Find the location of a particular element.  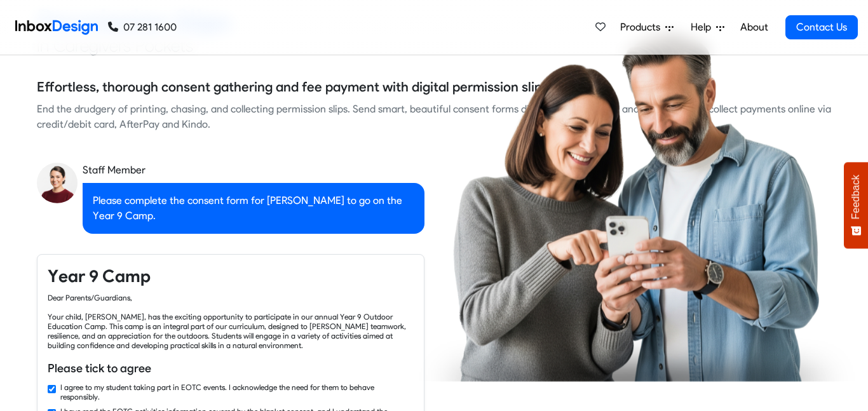

a: Products is located at coordinates (647, 27).